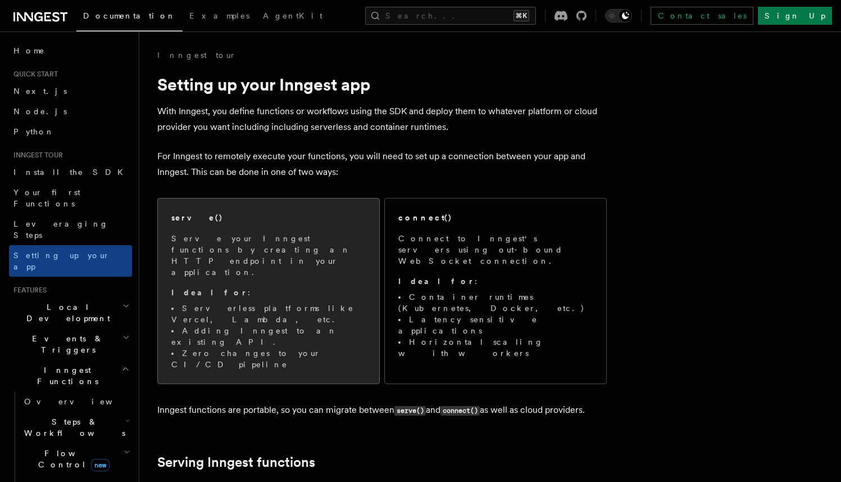  I want to click on button: Toggle dark mode, so click(619, 16).